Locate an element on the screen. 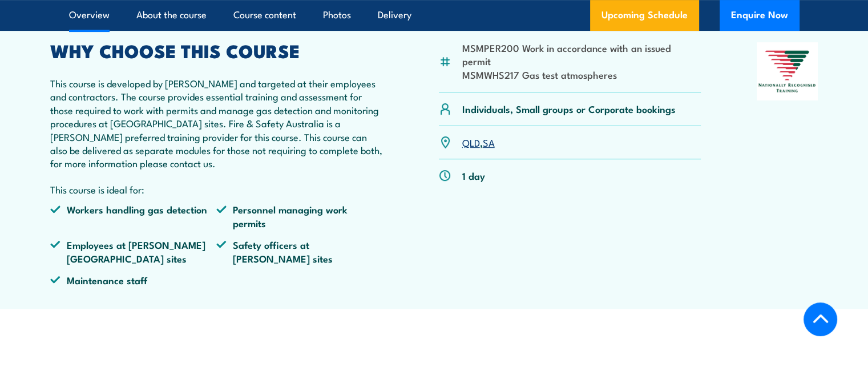 This screenshot has height=367, width=868. p: This course is ideal for: is located at coordinates (217, 189).